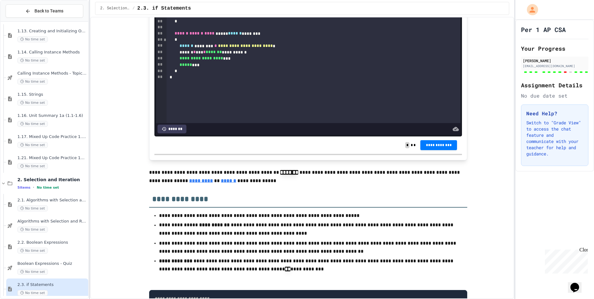  I want to click on span: 2.1. Algorithms with Selection and Repetition, so click(52, 200).